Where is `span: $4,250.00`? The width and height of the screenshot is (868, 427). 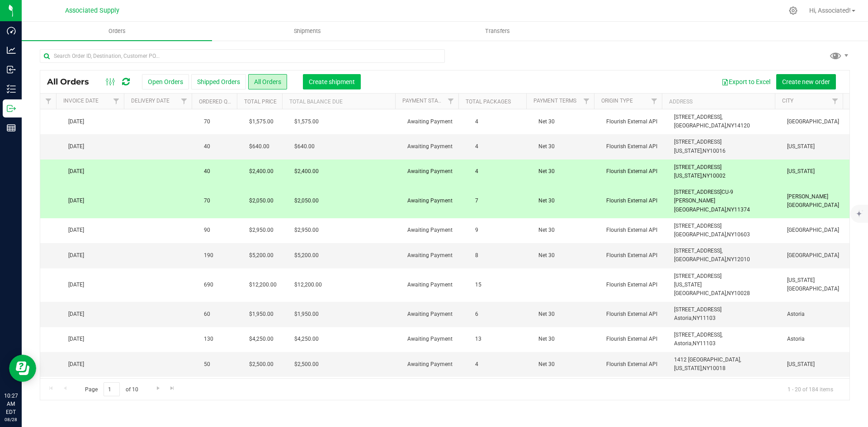 span: $4,250.00 is located at coordinates (261, 339).